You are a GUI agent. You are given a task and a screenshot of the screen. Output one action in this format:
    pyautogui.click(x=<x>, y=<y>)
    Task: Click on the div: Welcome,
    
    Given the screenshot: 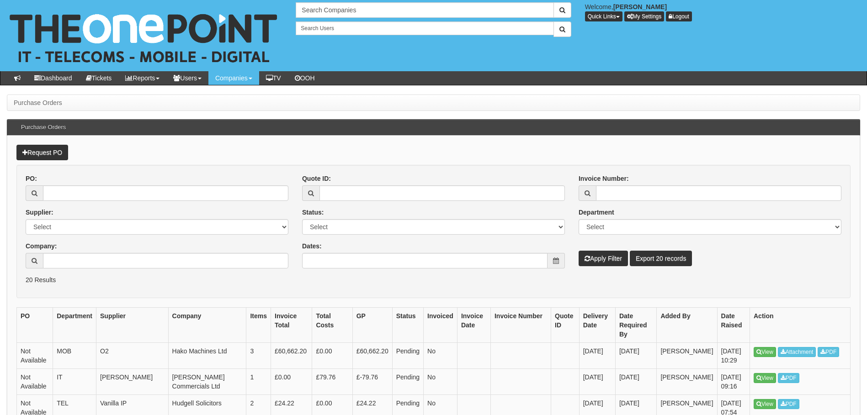 What is the action you would take?
    pyautogui.click(x=723, y=12)
    